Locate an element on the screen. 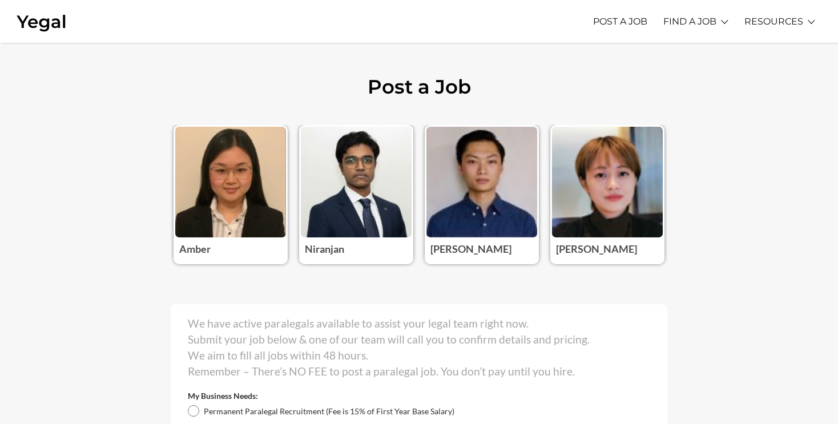  span: Permanent Paralegal Recruitment (Fee is 15% of First Year Base Salary) is located at coordinates (329, 411).